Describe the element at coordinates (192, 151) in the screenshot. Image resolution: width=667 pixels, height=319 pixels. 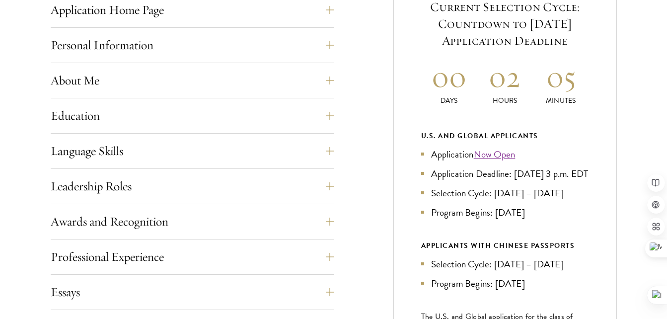
I see `button: Language Skills` at that location.